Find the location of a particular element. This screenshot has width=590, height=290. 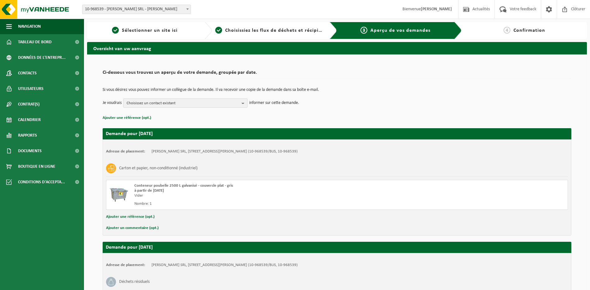

span: Calendrier is located at coordinates (29, 120).